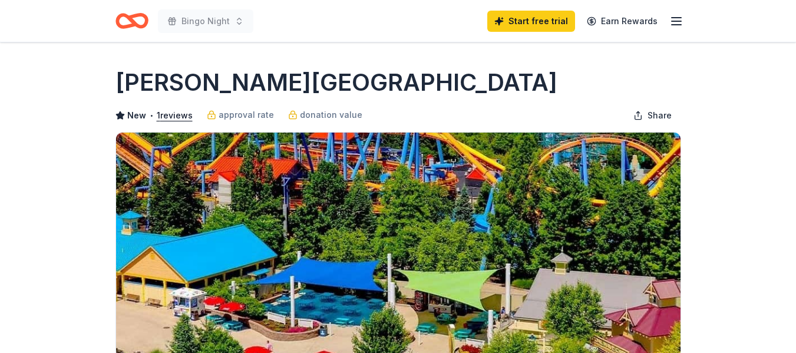 The image size is (796, 353). Describe the element at coordinates (174, 115) in the screenshot. I see `button: 1reviews` at that location.